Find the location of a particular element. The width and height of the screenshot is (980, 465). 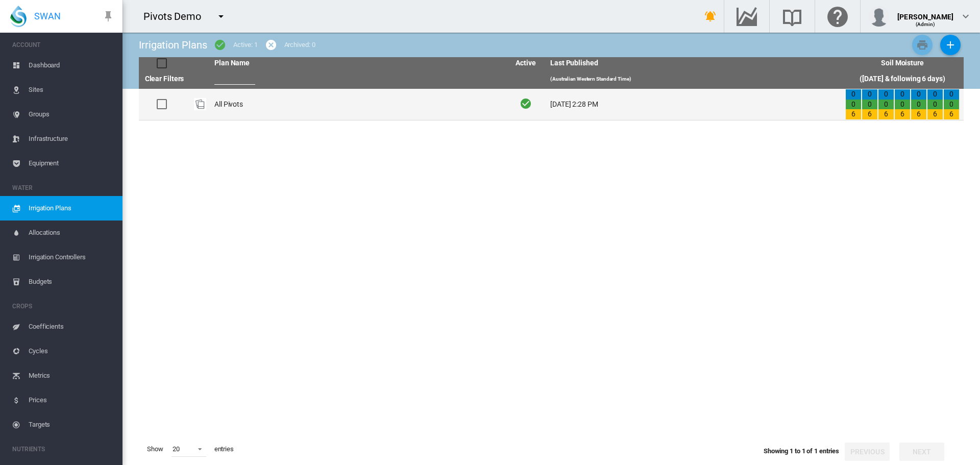

md-icon: icon-menu-down is located at coordinates (221, 16).